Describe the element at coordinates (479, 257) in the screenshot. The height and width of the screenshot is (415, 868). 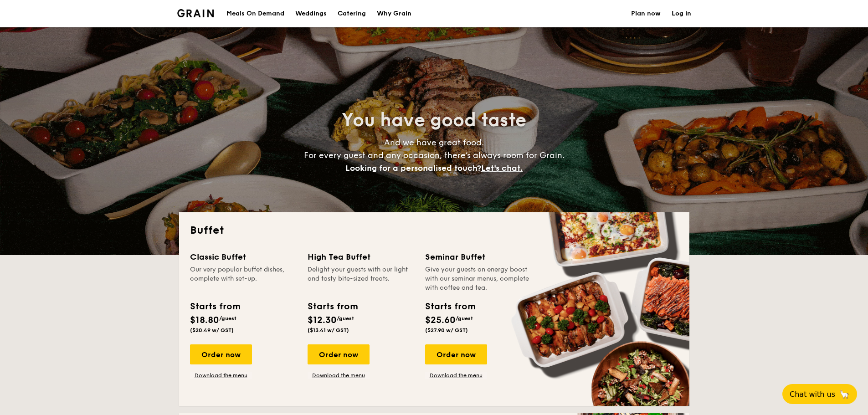
I see `div: Seminar Buffet` at that location.